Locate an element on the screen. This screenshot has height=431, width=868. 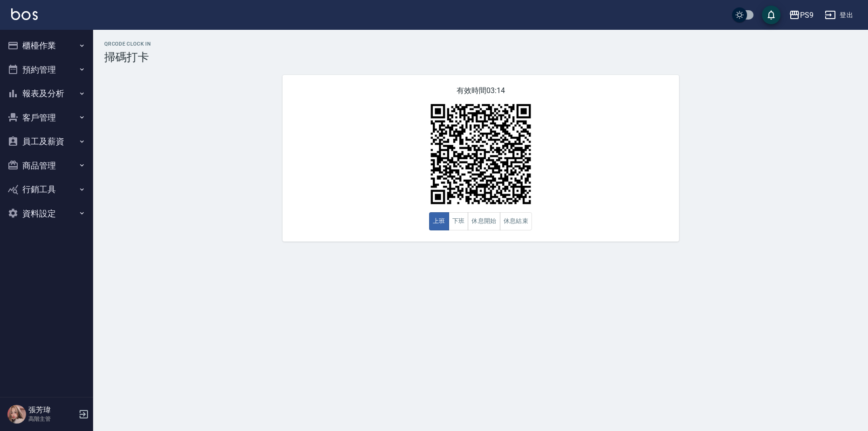
button: 報表及分析 is located at coordinates (47, 94).